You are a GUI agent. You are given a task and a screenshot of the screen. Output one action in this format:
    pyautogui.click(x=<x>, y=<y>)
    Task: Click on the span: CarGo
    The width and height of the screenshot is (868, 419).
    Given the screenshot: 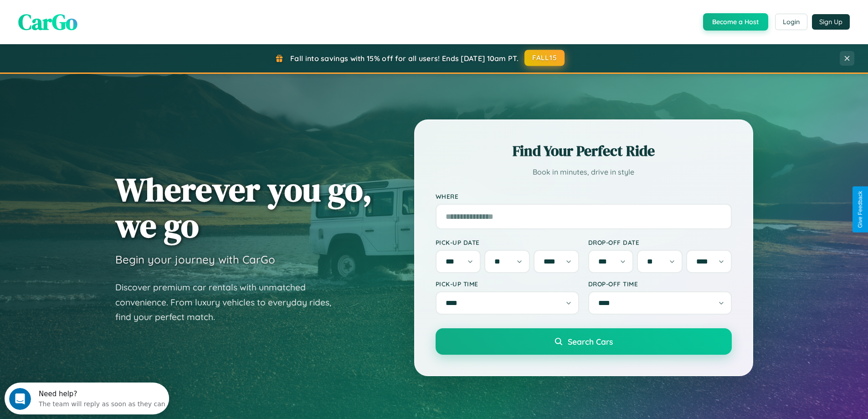 What is the action you would take?
    pyautogui.click(x=48, y=22)
    